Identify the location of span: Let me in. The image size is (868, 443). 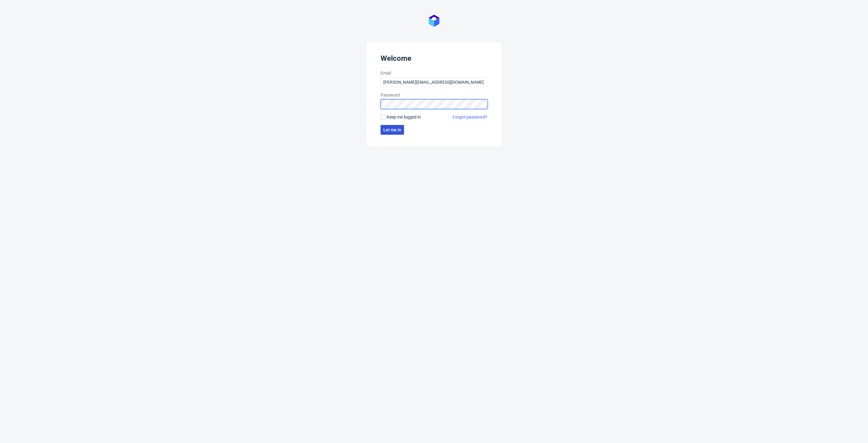
(392, 130).